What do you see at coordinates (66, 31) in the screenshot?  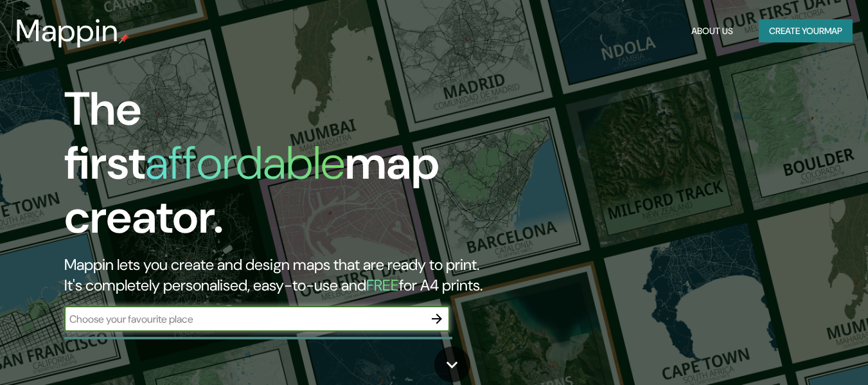 I see `h3: Mappin` at bounding box center [66, 31].